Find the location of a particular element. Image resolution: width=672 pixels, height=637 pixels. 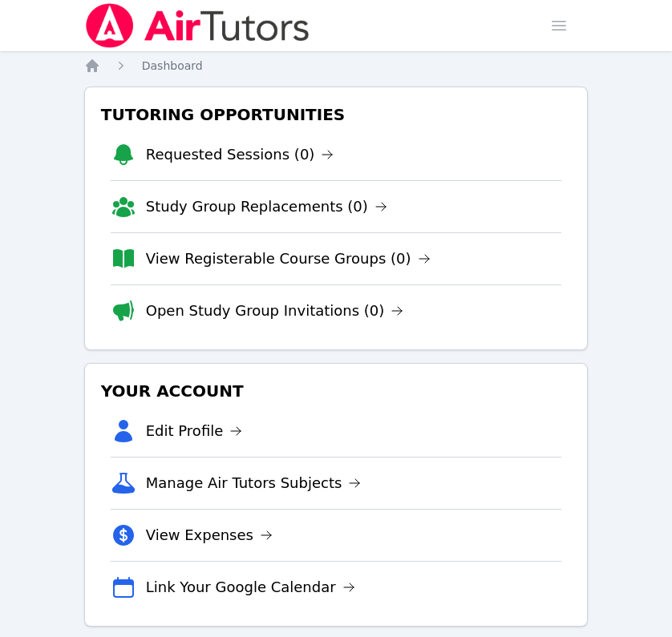

a: Dashboard is located at coordinates (173, 66).